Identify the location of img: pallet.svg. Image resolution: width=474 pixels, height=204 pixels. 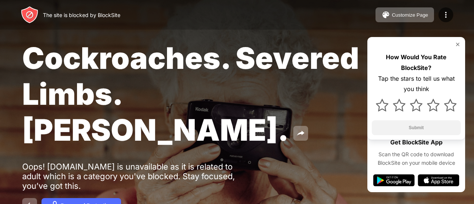
(386, 15).